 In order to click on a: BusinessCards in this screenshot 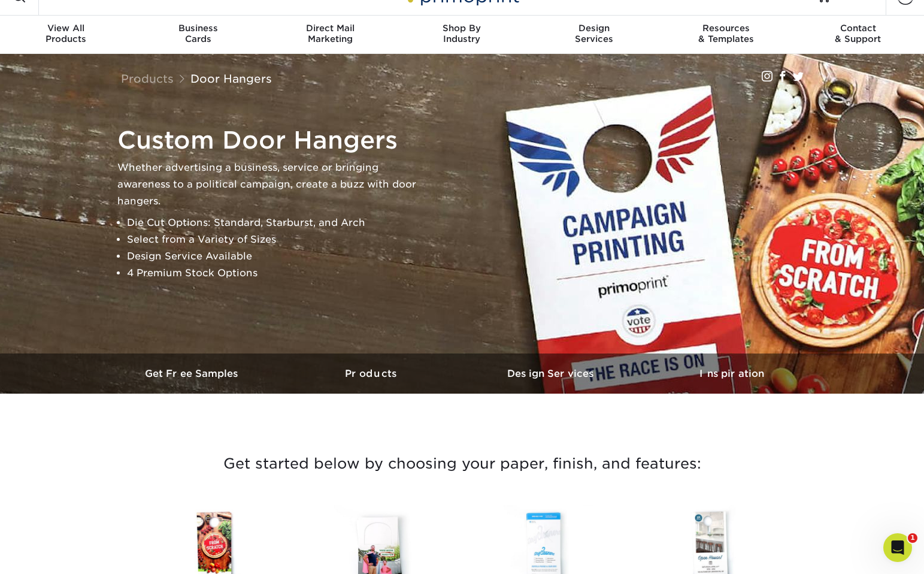, I will do `click(198, 34)`.